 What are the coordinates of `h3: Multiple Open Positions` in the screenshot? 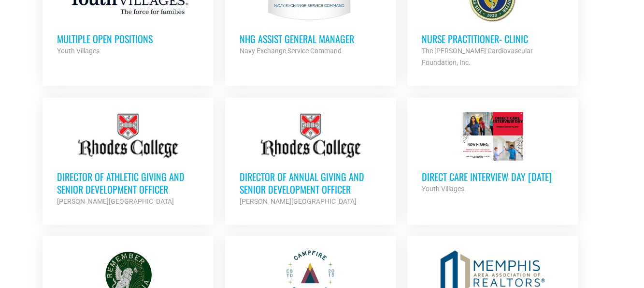 It's located at (128, 39).